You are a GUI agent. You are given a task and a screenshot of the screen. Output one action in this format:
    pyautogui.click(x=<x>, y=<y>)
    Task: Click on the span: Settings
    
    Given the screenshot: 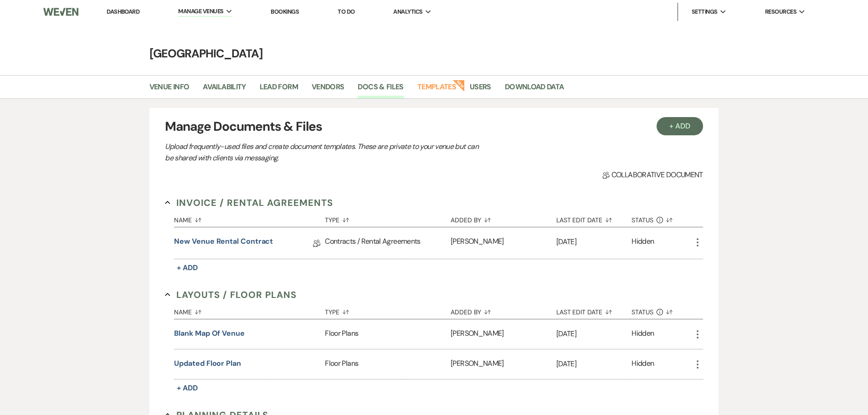 What is the action you would take?
    pyautogui.click(x=705, y=12)
    